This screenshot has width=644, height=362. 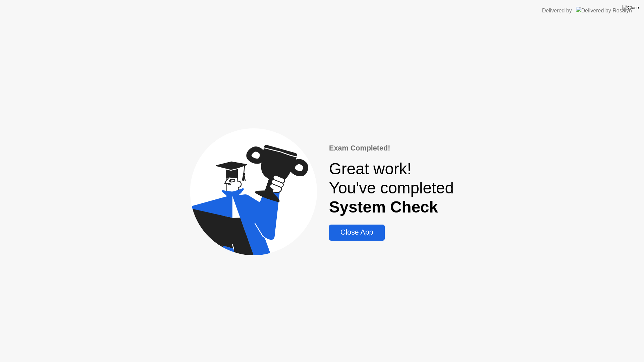 What do you see at coordinates (356, 232) in the screenshot?
I see `div: Close App` at bounding box center [356, 232].